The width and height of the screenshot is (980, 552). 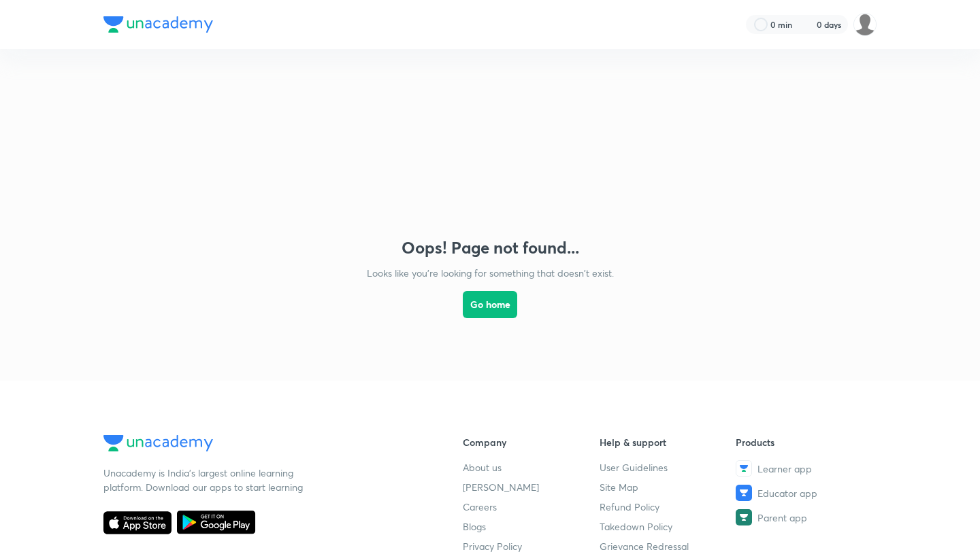 I want to click on img: Parent app, so click(x=744, y=518).